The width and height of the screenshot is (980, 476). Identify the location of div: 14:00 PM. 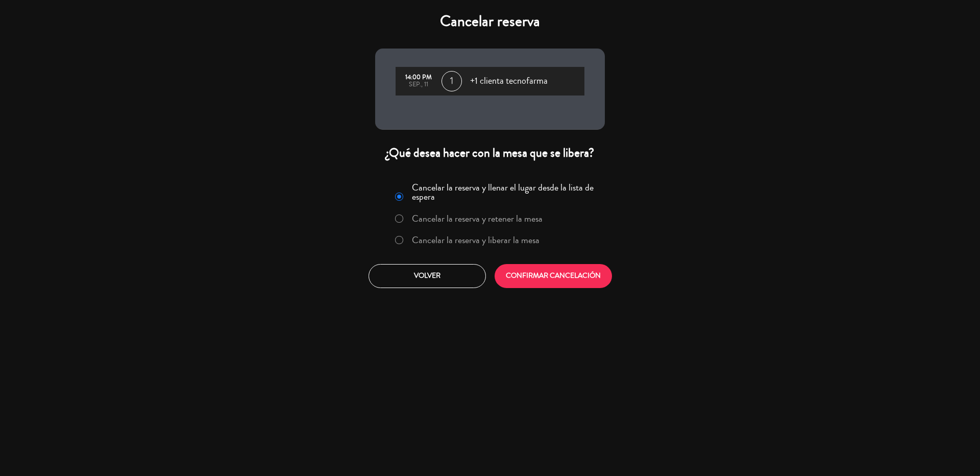
(418, 77).